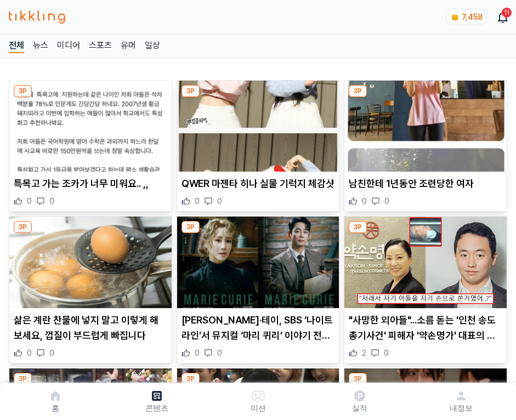  I want to click on p: 실적, so click(360, 408).